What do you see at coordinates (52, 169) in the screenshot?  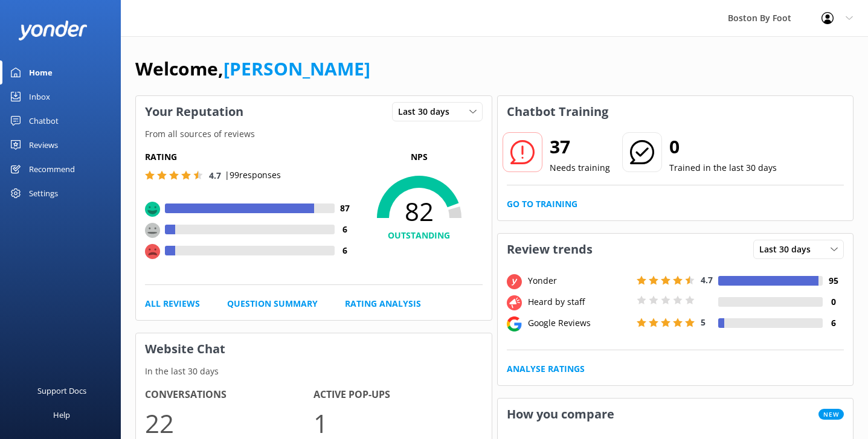 I see `div: Recommend` at bounding box center [52, 169].